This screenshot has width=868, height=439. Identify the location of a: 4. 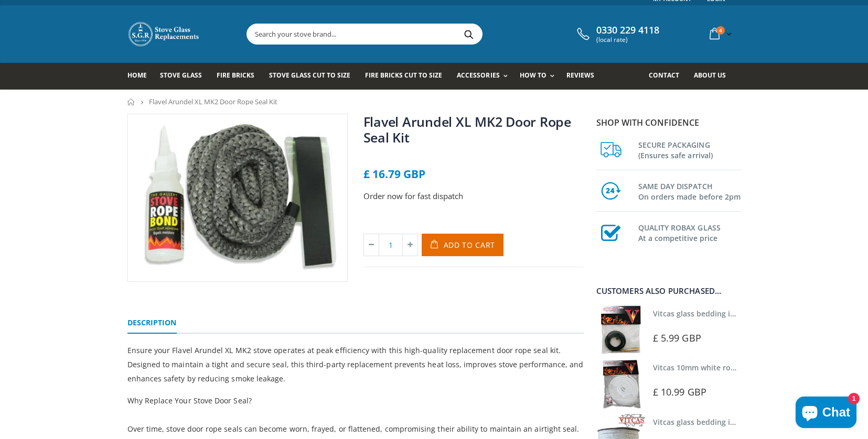
(719, 34).